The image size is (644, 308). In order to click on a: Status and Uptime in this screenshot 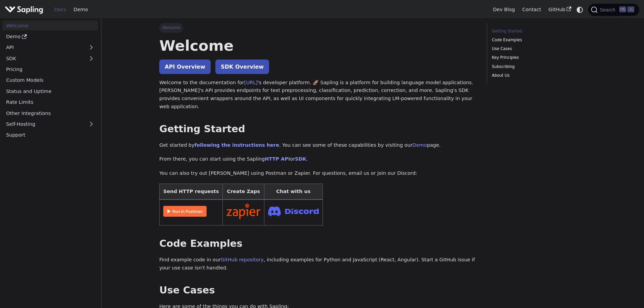, I will do `click(50, 91)`.